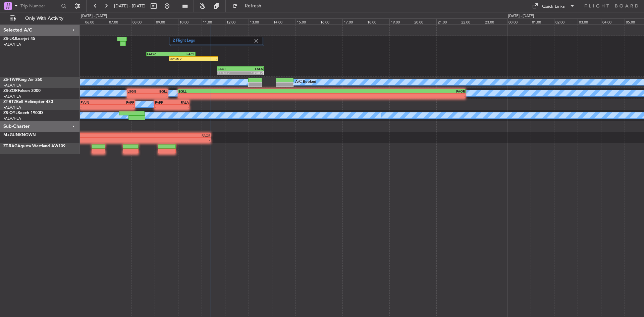  What do you see at coordinates (8, 135) in the screenshot?
I see `span: M+G` at bounding box center [8, 135].